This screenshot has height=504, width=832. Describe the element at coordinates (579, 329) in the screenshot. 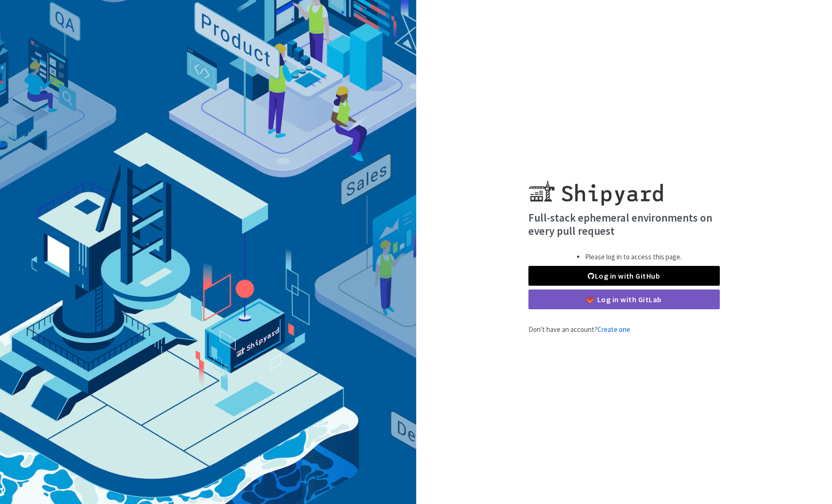

I see `span: Don't have an account?` at that location.